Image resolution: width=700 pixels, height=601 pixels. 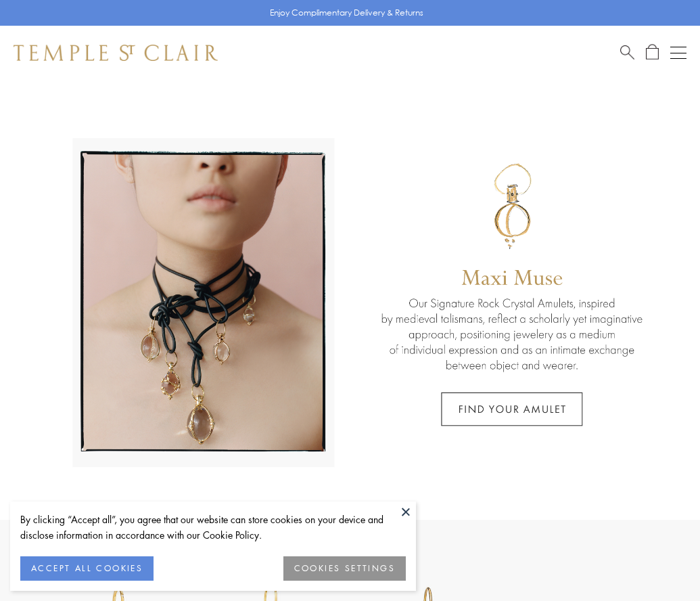 What do you see at coordinates (627, 52) in the screenshot?
I see `a: Search` at bounding box center [627, 52].